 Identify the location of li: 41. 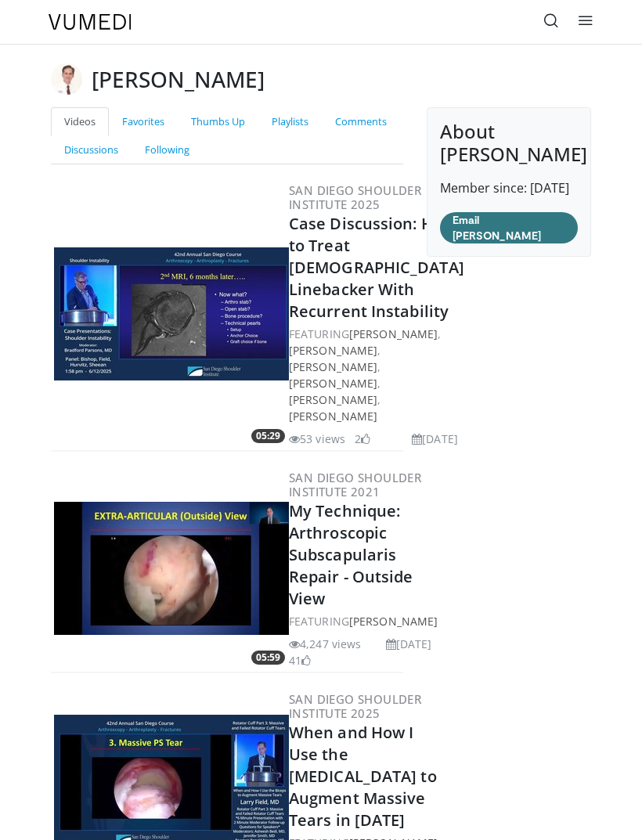
(300, 660).